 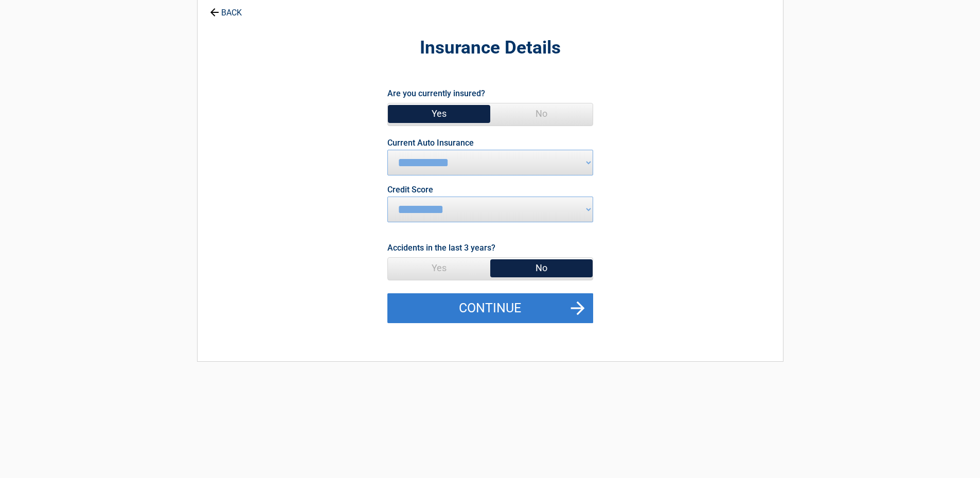 What do you see at coordinates (442, 248) in the screenshot?
I see `label: Accidents in the last 3 years?` at bounding box center [442, 248].